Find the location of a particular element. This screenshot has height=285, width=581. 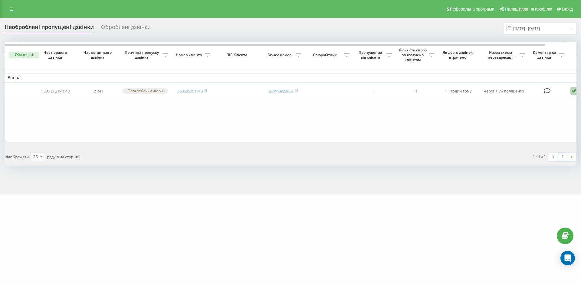

span: Номер клієнта is located at coordinates (189, 55).